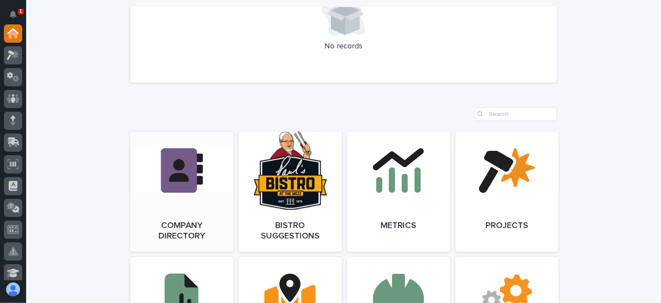 This screenshot has height=303, width=661. I want to click on button: users-avatar, so click(13, 289).